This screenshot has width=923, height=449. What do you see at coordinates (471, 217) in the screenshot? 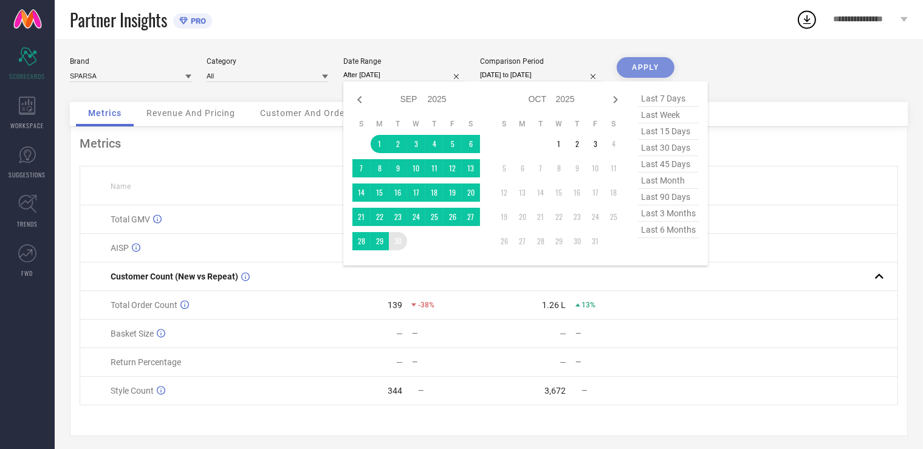
I see `td: Sat Sep 27 2025` at bounding box center [471, 217].